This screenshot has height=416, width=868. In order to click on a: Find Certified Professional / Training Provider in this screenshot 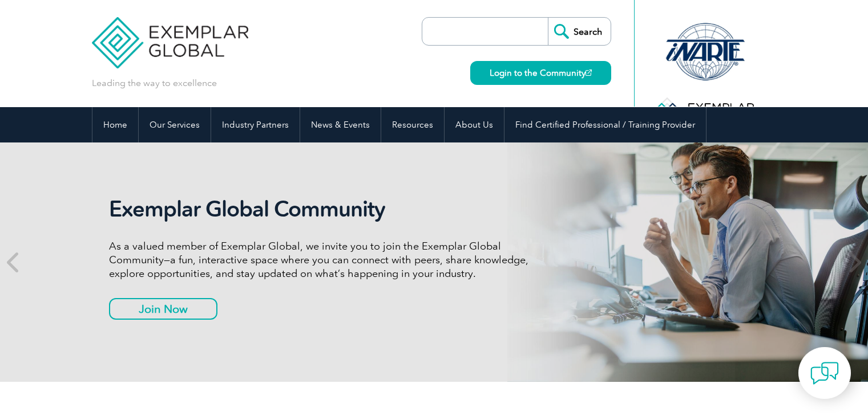, I will do `click(605, 124)`.